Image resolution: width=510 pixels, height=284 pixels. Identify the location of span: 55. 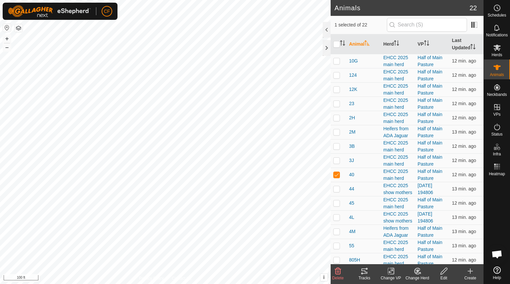
(352, 246).